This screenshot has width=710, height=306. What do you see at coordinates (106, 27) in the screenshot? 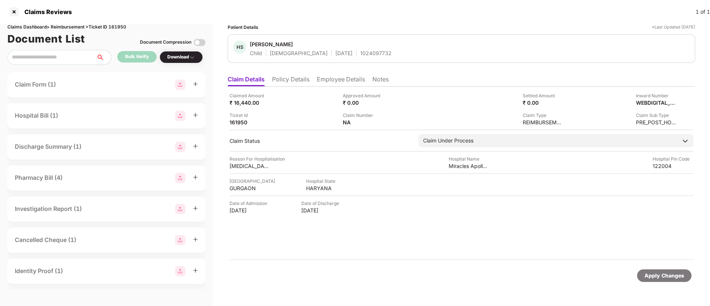
I see `div: Claims Dashboard > Reimbursement > Ticket ID 161950` at bounding box center [106, 27].